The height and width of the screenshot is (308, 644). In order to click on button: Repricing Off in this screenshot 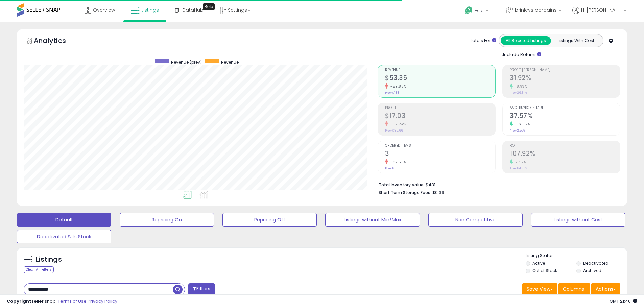, I will do `click(269, 220)`.